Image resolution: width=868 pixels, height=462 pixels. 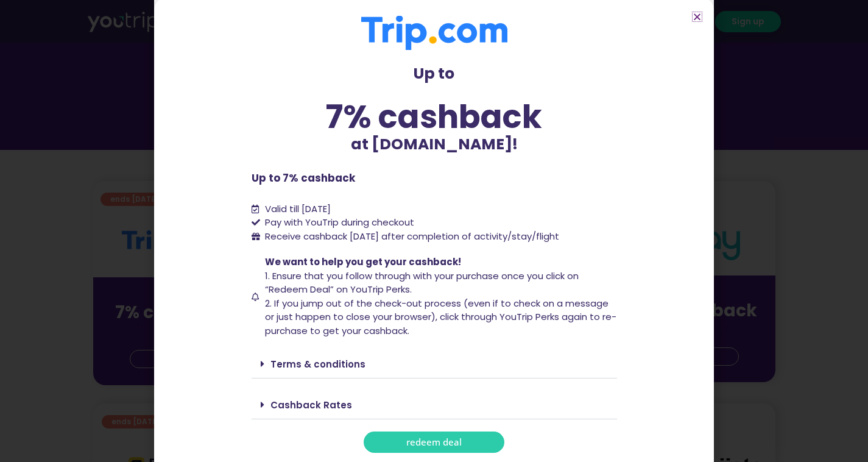 What do you see at coordinates (363, 262) in the screenshot?
I see `span: We want to help you get your cashback!` at bounding box center [363, 262].